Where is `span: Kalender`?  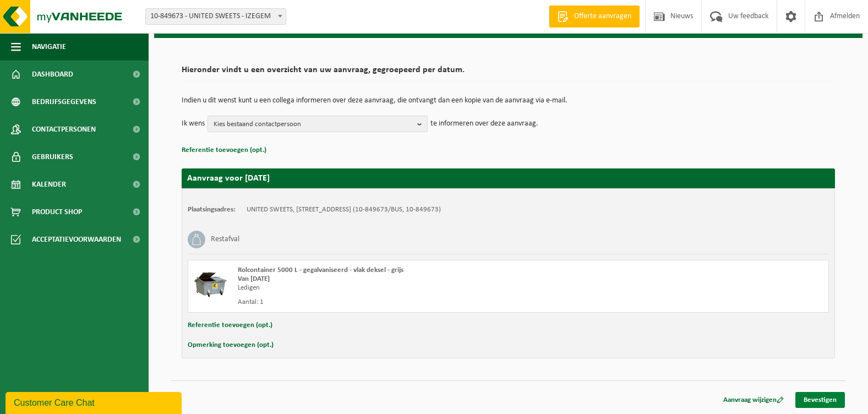 span: Kalender is located at coordinates (49, 184).